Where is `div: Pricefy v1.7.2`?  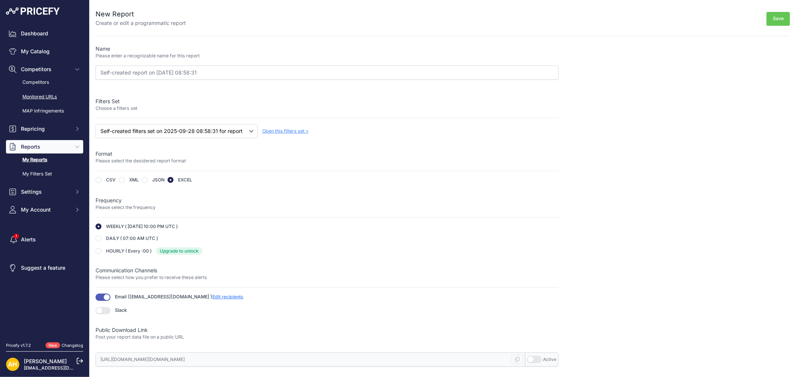 div: Pricefy v1.7.2 is located at coordinates (18, 346).